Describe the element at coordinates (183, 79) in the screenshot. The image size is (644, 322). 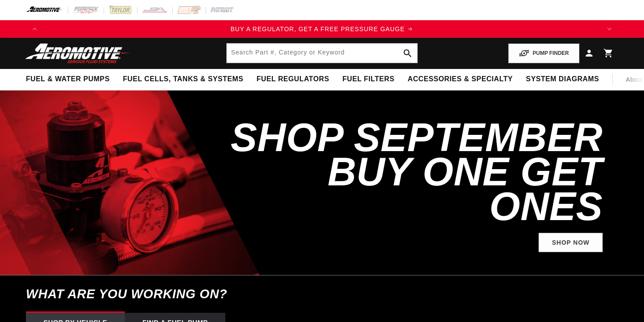
I see `summary: Fuel Cells, Tanks & Systems` at that location.